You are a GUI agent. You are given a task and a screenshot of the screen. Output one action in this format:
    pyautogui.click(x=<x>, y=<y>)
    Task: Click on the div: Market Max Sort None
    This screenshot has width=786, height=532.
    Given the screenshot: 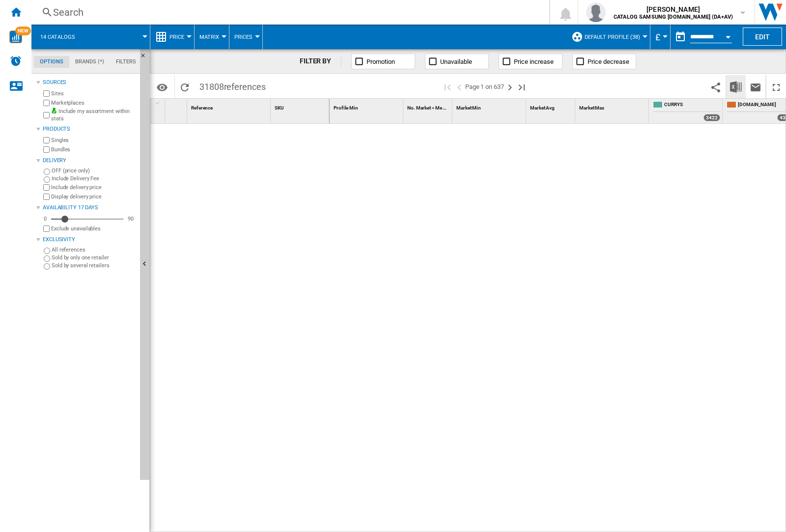 What is the action you would take?
    pyautogui.click(x=612, y=106)
    